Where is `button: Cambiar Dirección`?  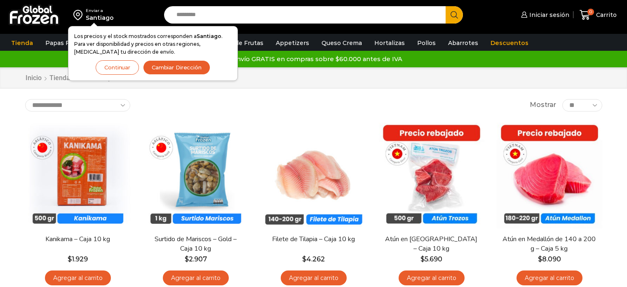
button: Cambiar Dirección is located at coordinates (177, 67).